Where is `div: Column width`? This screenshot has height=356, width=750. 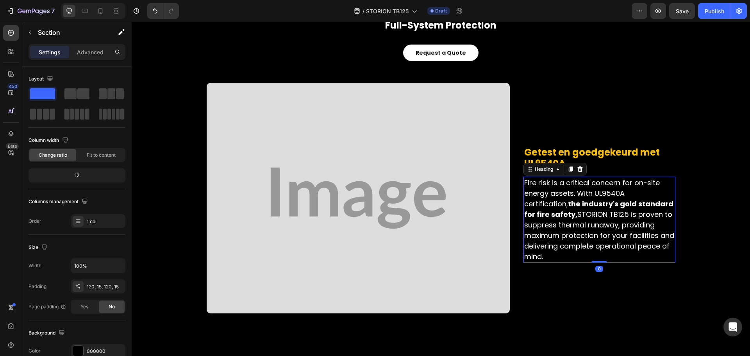 div: Column width is located at coordinates (49, 140).